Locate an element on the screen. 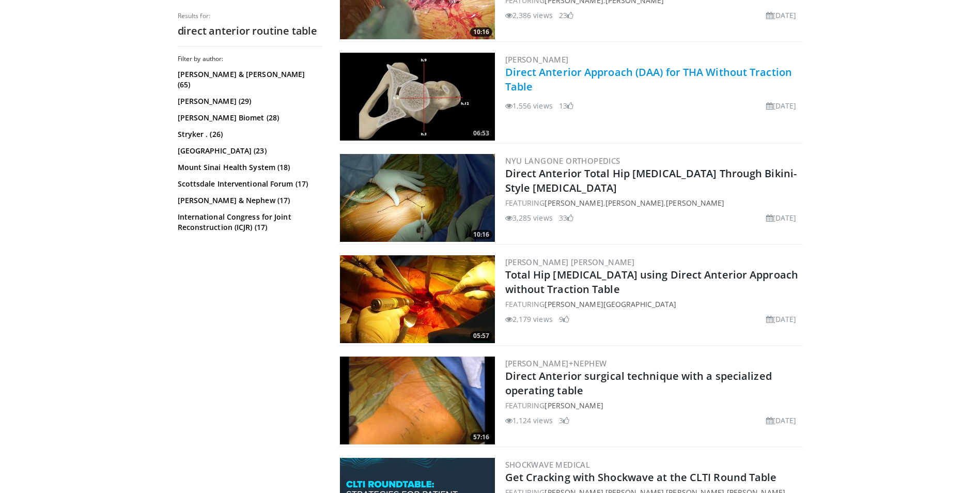  span: 05:57 is located at coordinates (481, 336).